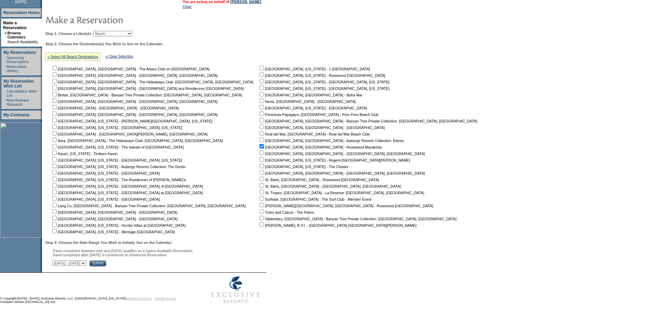  I want to click on a: Upcoming Reservations, so click(18, 60).